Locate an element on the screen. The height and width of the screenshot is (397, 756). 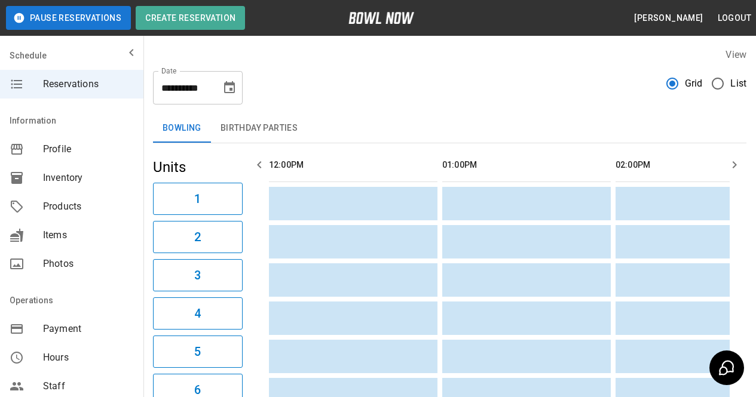
th: 12:00PM is located at coordinates (353, 165).